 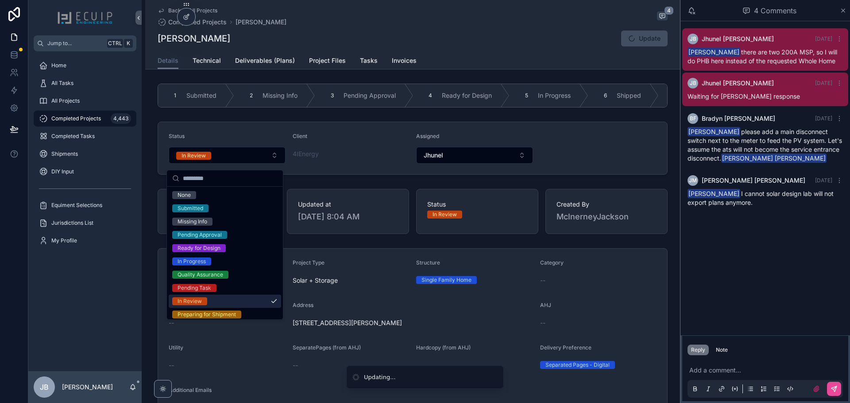 I want to click on div: Missing Info, so click(x=192, y=222).